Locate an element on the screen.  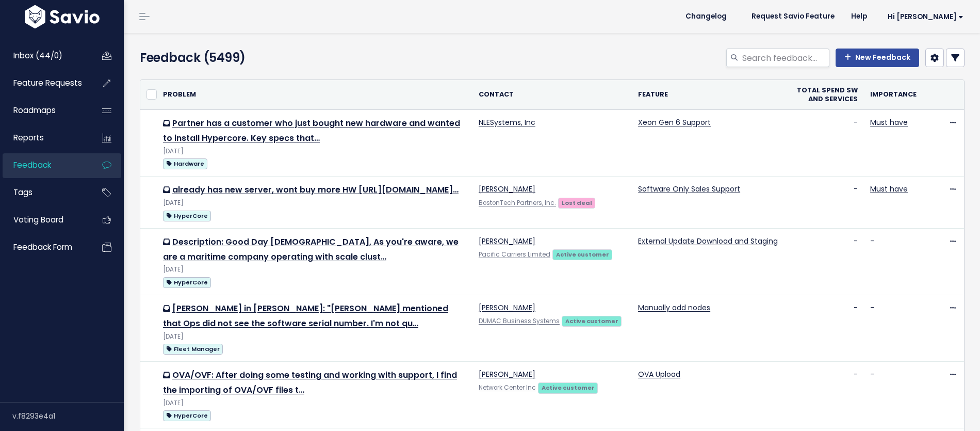
a: Manually add nodes is located at coordinates (674, 307).